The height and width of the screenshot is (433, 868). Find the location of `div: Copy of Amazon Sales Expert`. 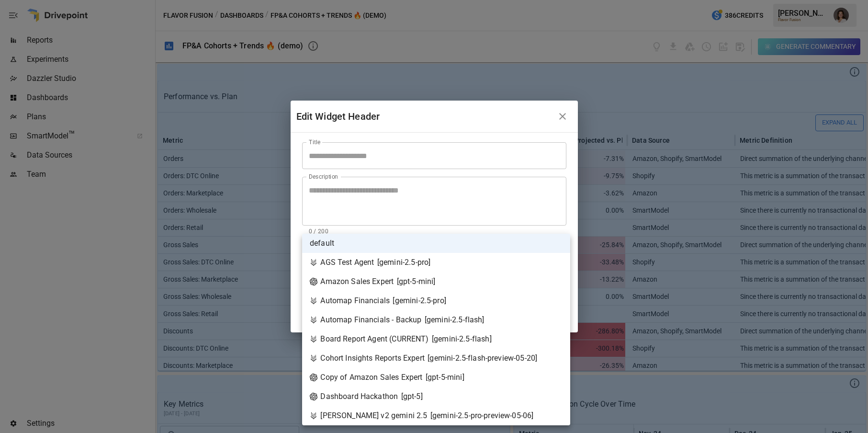

div: Copy of Amazon Sales Expert is located at coordinates (387, 377).